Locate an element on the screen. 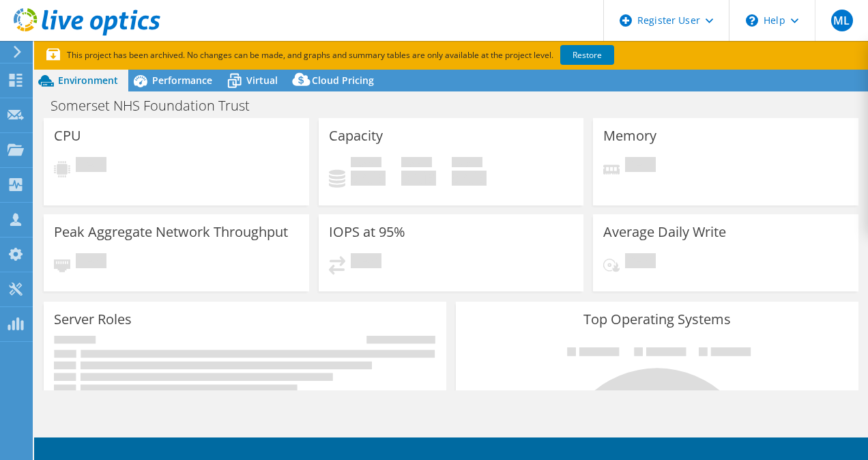  span: Environment is located at coordinates (88, 80).